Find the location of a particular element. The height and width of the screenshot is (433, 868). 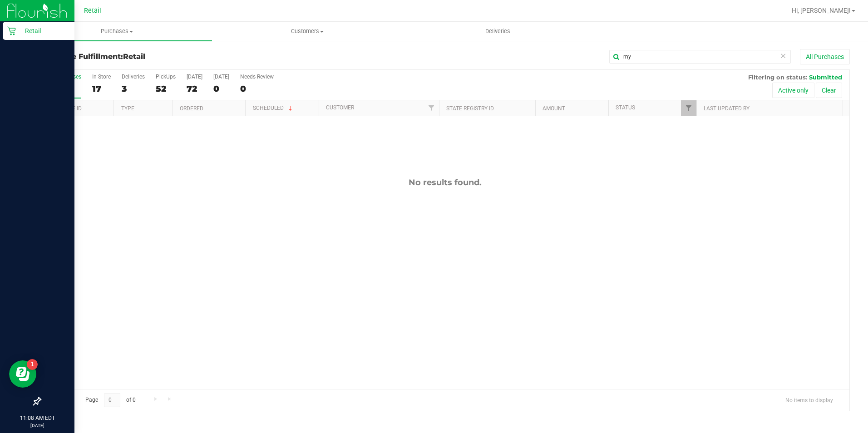

div: 17 is located at coordinates (101, 88).